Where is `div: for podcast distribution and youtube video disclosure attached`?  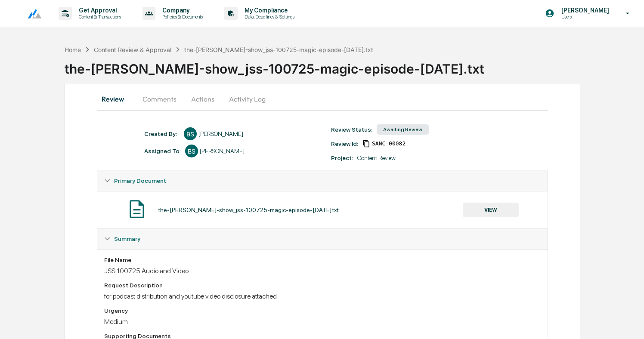 div: for podcast distribution and youtube video disclosure attached is located at coordinates (322, 297).